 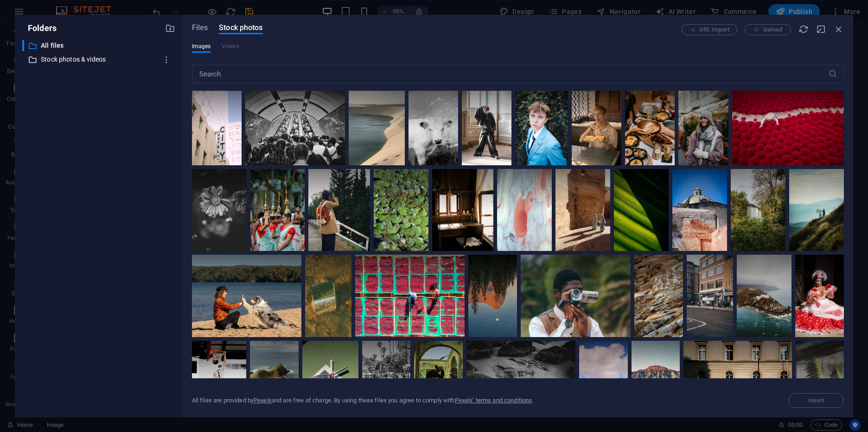 What do you see at coordinates (170, 28) in the screenshot?
I see `i: Create new folder` at bounding box center [170, 28].